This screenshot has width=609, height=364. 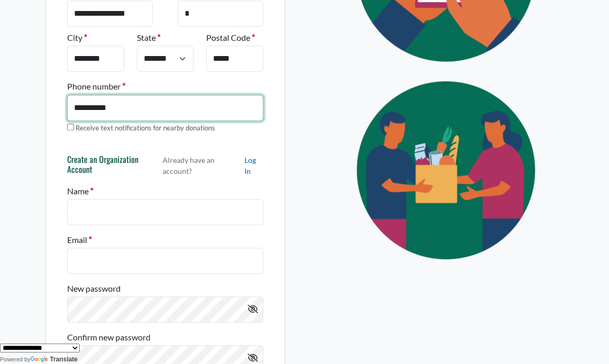 What do you see at coordinates (94, 289) in the screenshot?
I see `label: New password` at bounding box center [94, 289].